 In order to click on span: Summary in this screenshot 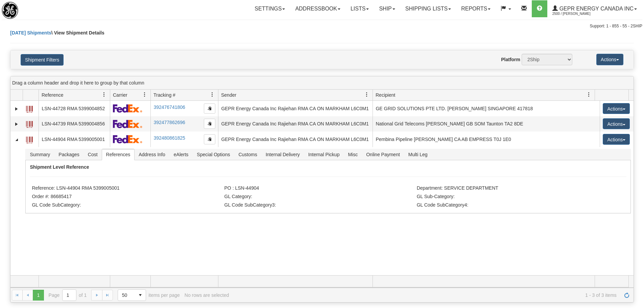, I will do `click(40, 155)`.